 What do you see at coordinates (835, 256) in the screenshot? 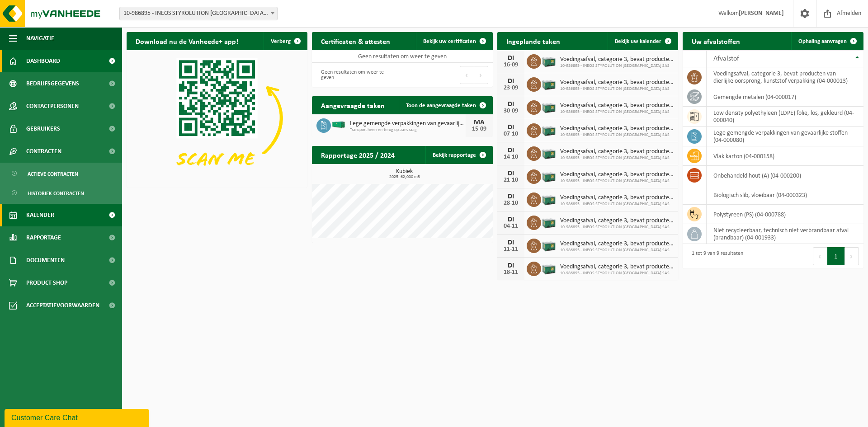
I see `button: 1` at bounding box center [835, 256].